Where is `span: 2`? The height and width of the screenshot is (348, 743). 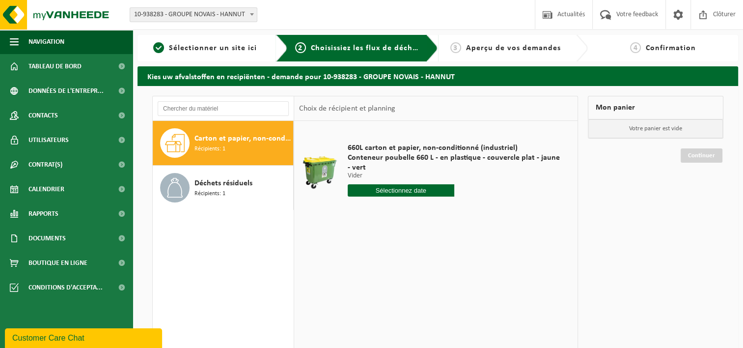
span: 2 is located at coordinates (301, 48).